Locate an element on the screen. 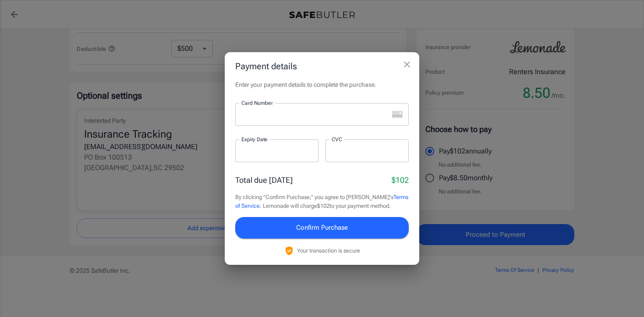  a: Terms of Service is located at coordinates (322, 201).